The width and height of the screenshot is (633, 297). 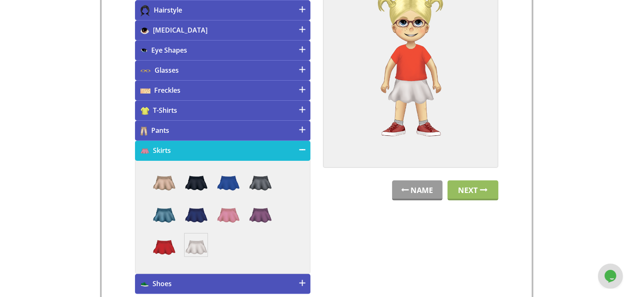 I want to click on h4: Hairstyle, so click(x=223, y=10).